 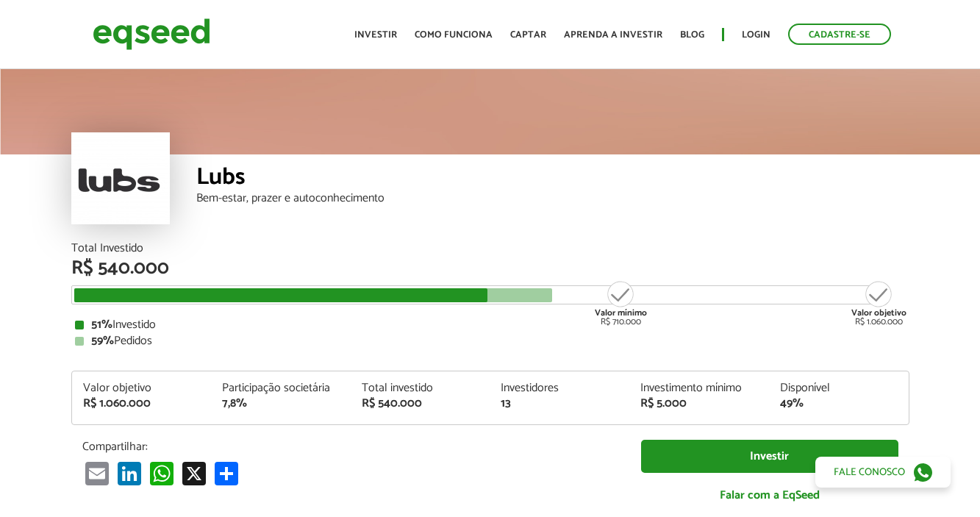 What do you see at coordinates (756, 34) in the screenshot?
I see `a: Login` at bounding box center [756, 34].